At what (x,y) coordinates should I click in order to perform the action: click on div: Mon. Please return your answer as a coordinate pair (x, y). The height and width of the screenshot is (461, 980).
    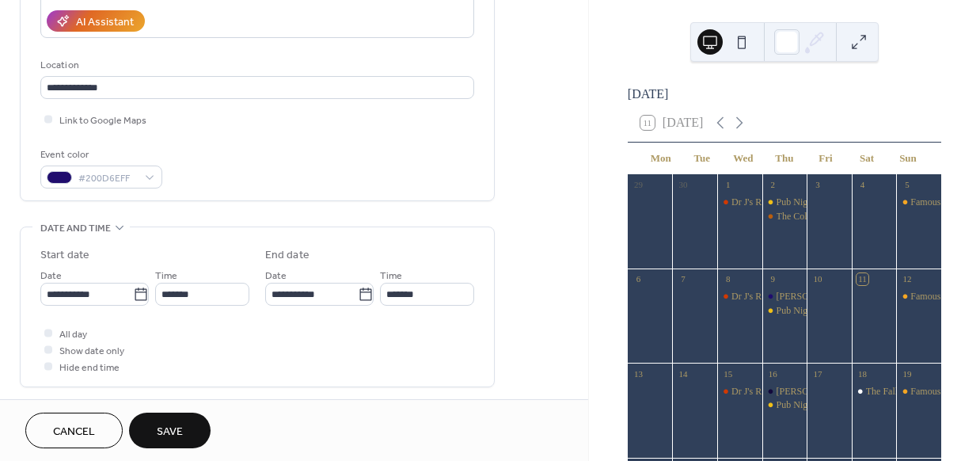
    Looking at the image, I should click on (661, 158).